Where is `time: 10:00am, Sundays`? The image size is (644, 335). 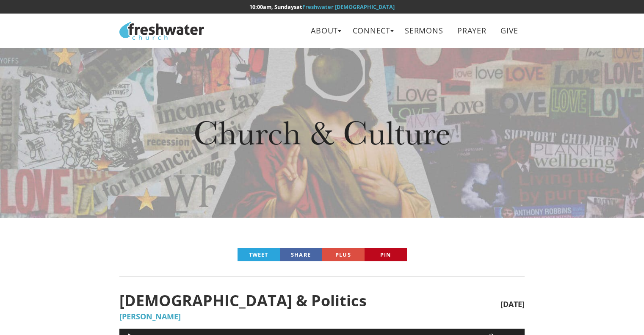 time: 10:00am, Sundays is located at coordinates (273, 7).